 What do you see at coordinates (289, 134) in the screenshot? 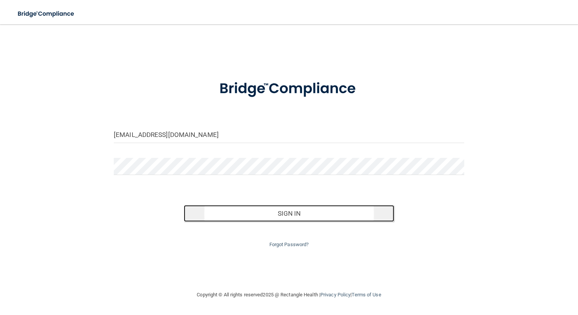
I see `input: Email` at bounding box center [289, 134].